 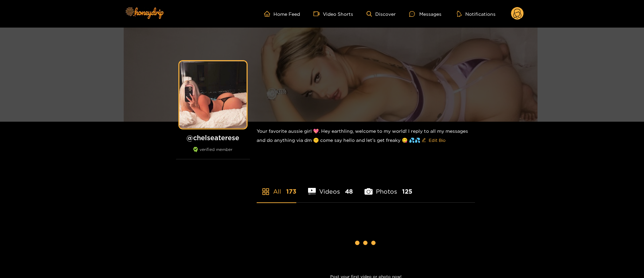 What do you see at coordinates (266, 192) in the screenshot?
I see `span: appstore` at bounding box center [266, 192].